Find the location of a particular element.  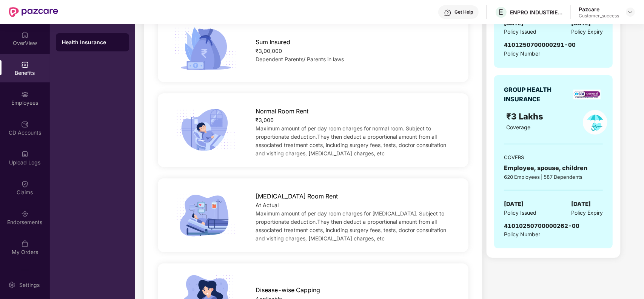

span: Normal Room Rent is located at coordinates (282, 111).